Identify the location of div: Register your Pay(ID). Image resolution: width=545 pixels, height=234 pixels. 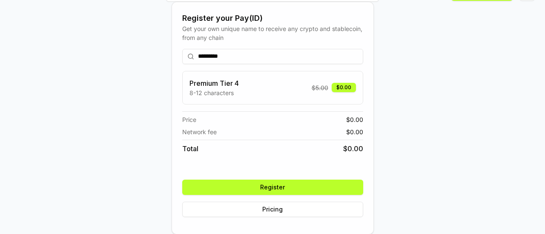
(272, 18).